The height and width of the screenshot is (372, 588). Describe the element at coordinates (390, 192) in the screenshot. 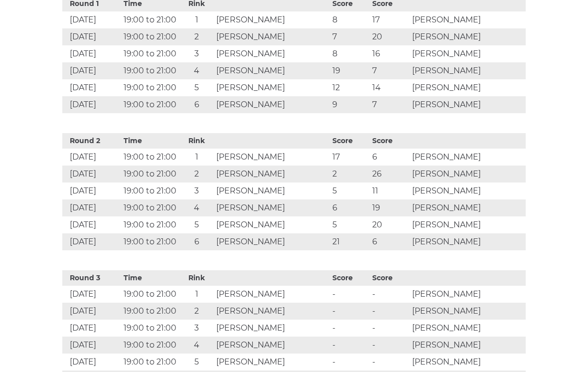

I see `td: 11` at that location.